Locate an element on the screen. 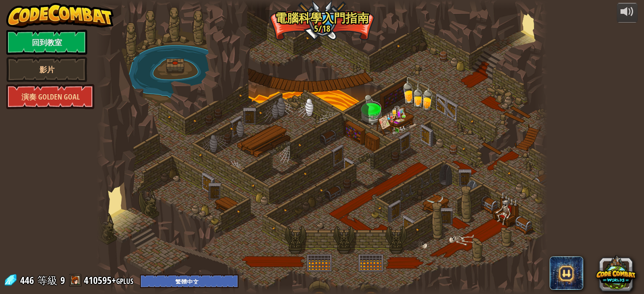  a: 回到教室 is located at coordinates (46, 42).